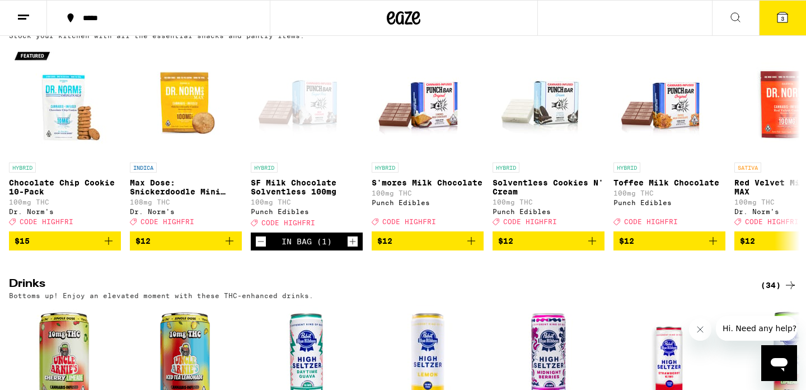  I want to click on img: Dr. Norm's - Chocolate Chip Cookie 10-Pack, so click(65, 101).